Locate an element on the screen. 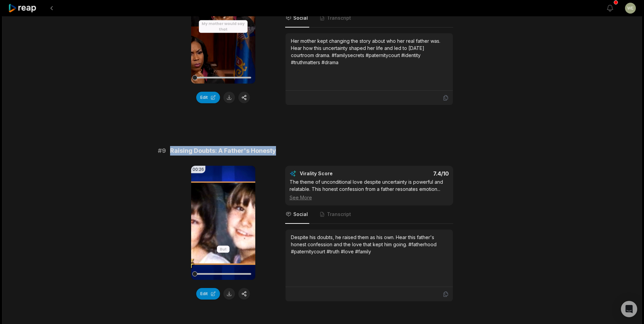  div: Virality Score is located at coordinates (336, 174).